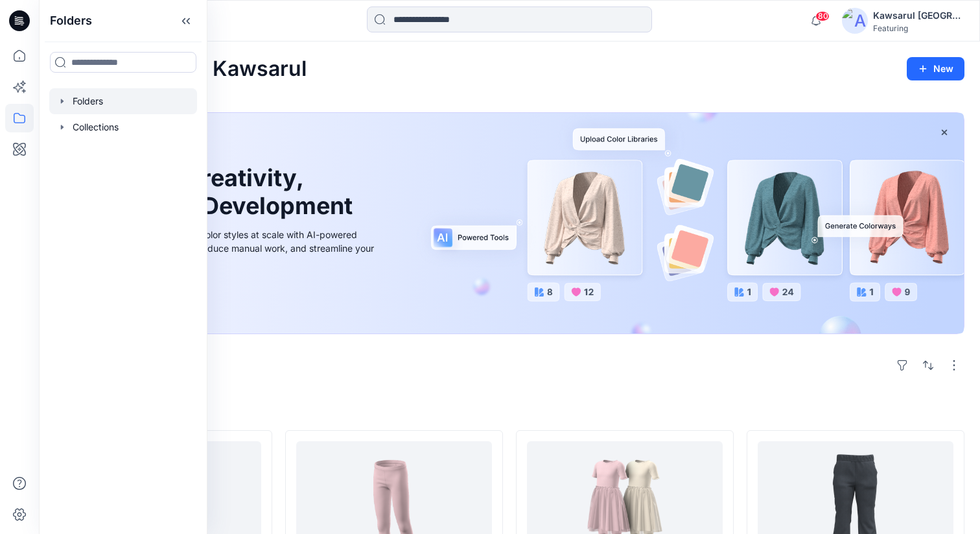  What do you see at coordinates (918, 28) in the screenshot?
I see `div: Featuring` at bounding box center [918, 28].